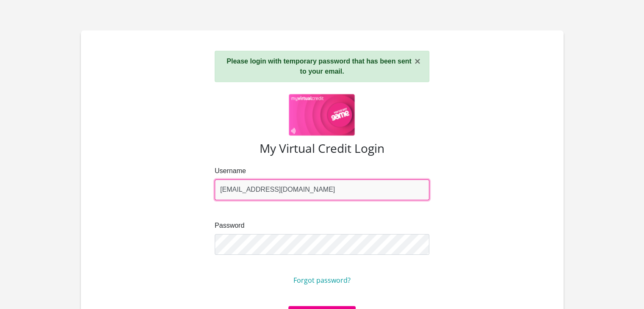  I want to click on label: Username, so click(322, 171).